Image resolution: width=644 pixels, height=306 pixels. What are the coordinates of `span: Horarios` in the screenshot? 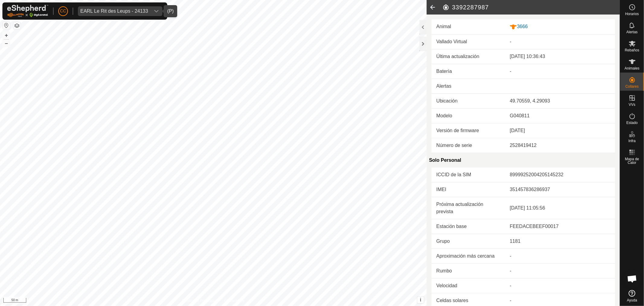 It's located at (632, 14).